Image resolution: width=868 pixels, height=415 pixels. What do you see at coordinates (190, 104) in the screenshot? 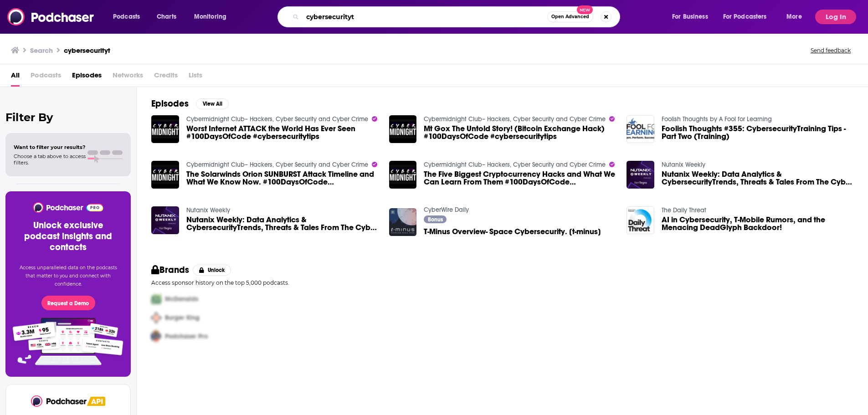
I see `a: EpisodesView All` at bounding box center [190, 104].